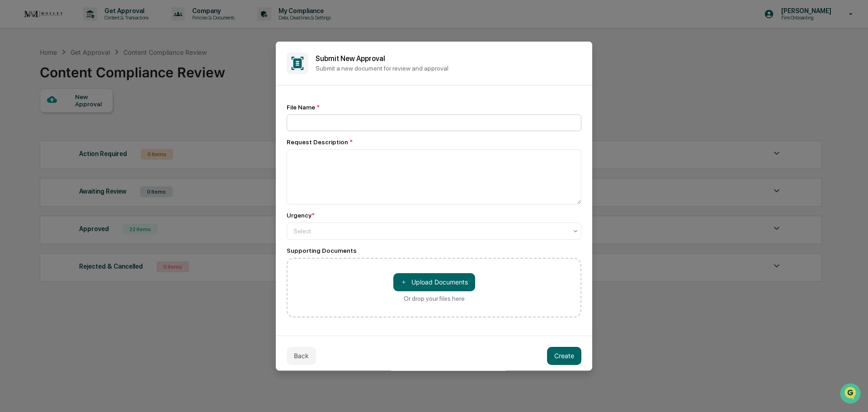 The image size is (868, 412). What do you see at coordinates (88, 118) in the screenshot?
I see `a: 🗄️Attestations` at bounding box center [88, 118].